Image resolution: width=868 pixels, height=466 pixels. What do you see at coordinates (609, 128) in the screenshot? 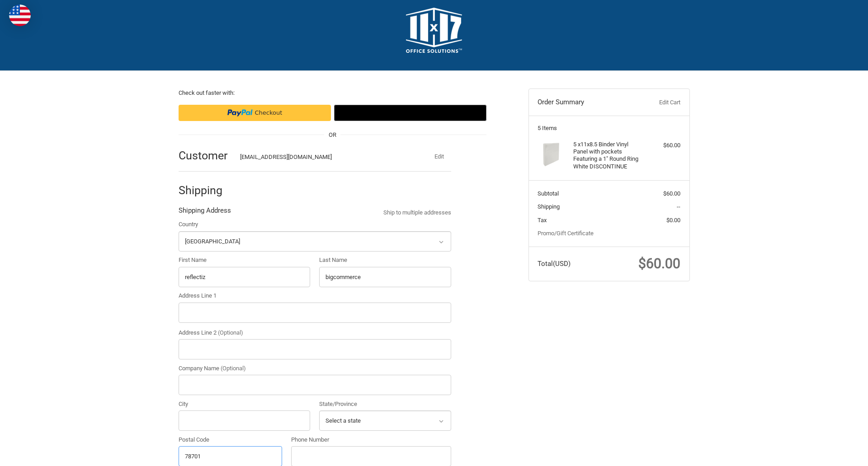
I see `h3: 5 Items` at bounding box center [609, 128].